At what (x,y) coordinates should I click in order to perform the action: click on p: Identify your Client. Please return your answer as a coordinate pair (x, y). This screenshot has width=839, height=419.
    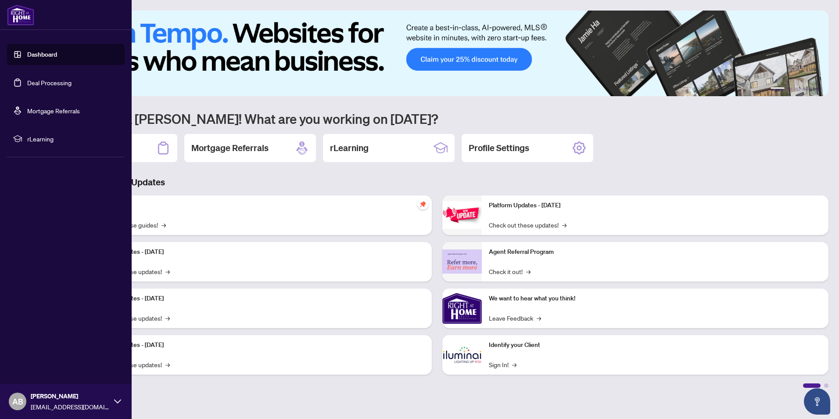
    Looking at the image, I should click on (655, 345).